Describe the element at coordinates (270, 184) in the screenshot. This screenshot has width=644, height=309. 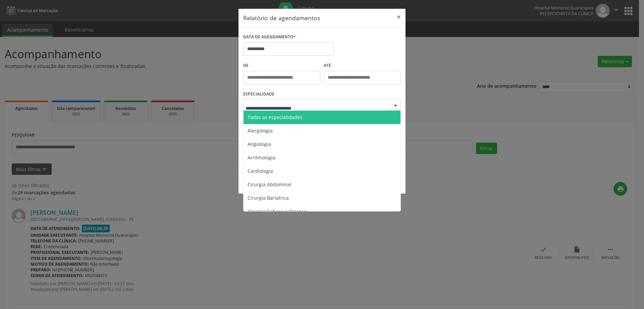
I see `span: Cirurgia Abdominal` at that location.